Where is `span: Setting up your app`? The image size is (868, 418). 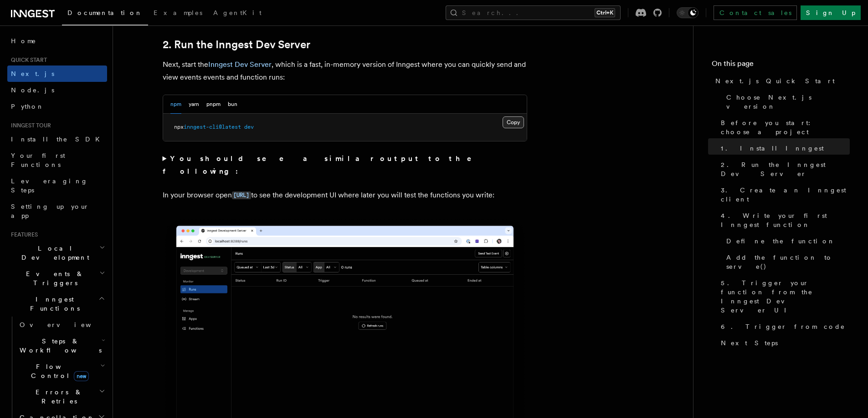
span: Setting up your app is located at coordinates (50, 211).